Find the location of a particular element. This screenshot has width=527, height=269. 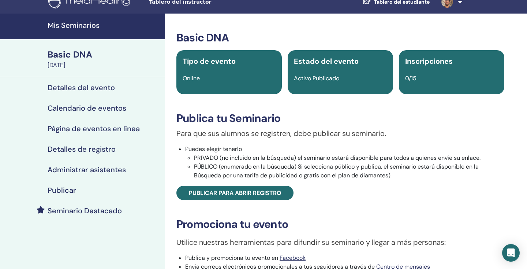

a: Facebook is located at coordinates (292, 257).